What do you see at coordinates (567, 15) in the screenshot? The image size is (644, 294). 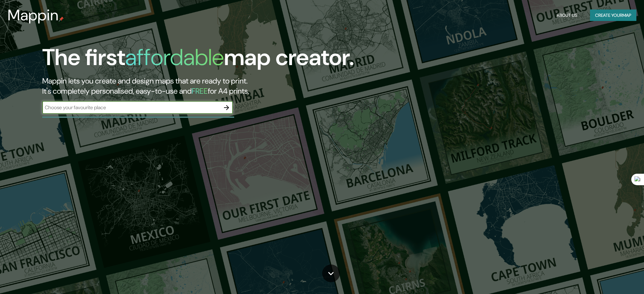 I see `button: About Us` at bounding box center [567, 15].